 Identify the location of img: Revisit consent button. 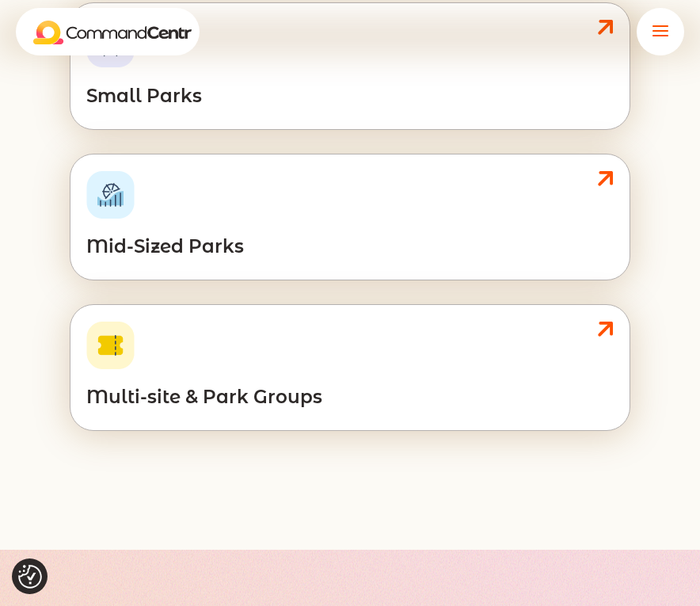
(30, 577).